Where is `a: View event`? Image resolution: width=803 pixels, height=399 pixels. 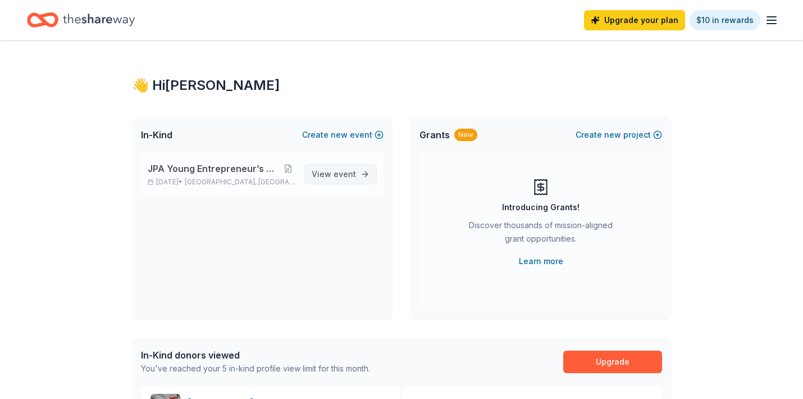 a: View event is located at coordinates (341, 174).